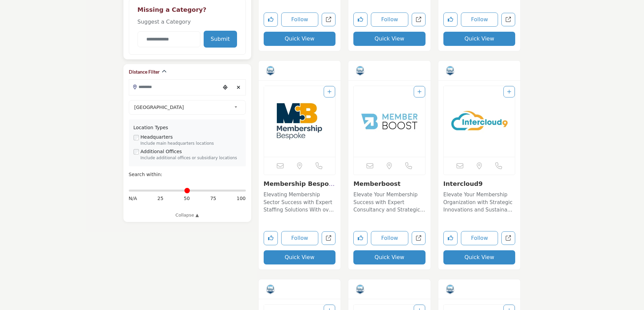 The width and height of the screenshot is (644, 310). What do you see at coordinates (390, 203) in the screenshot?
I see `p: Elevate Your Membership Success with Expert Consultancy and Strategic Insights. This company oper...` at bounding box center [390, 203].